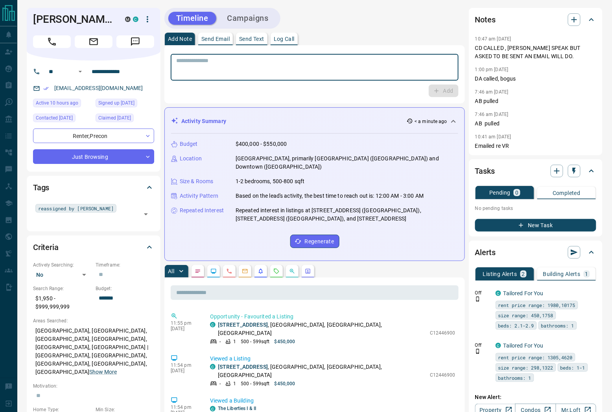 The height and width of the screenshot is (412, 612). I want to click on p: 1-2 bedrooms, 500-800 sqft, so click(270, 181).